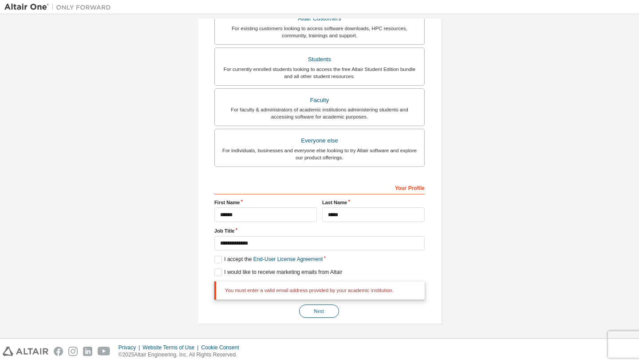 The width and height of the screenshot is (639, 364). What do you see at coordinates (265, 202) in the screenshot?
I see `label: First Name` at bounding box center [265, 202].